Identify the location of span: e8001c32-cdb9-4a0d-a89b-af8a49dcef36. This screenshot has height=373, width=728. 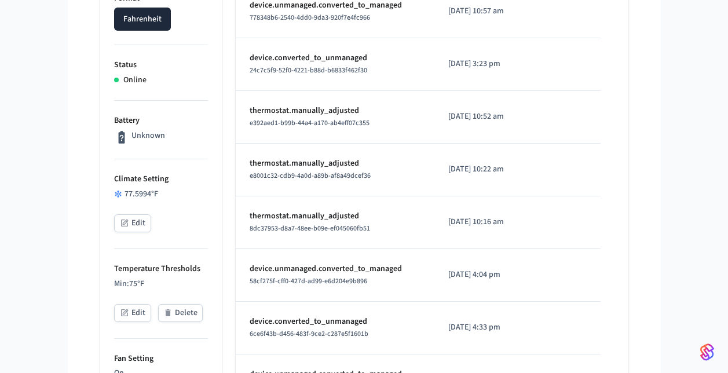
(310, 175).